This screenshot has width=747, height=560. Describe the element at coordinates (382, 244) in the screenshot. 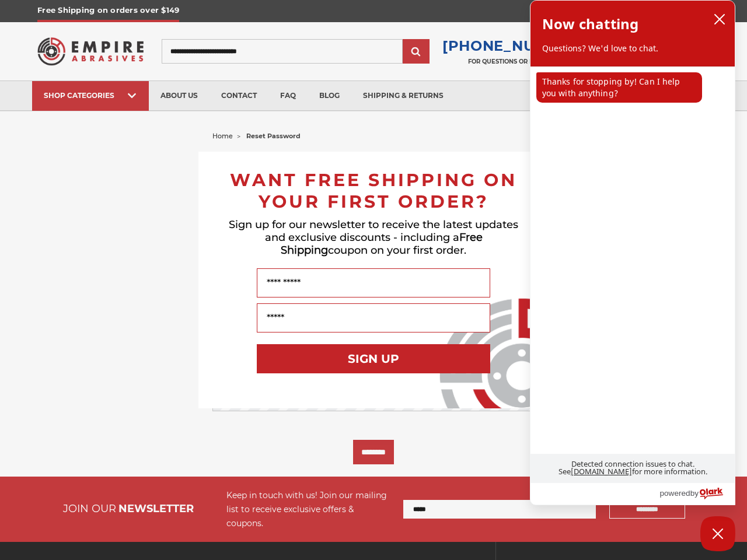

I see `span: Free Shipping` at that location.